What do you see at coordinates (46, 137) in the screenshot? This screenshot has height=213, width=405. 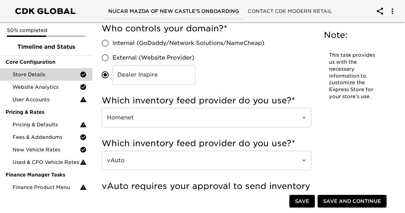 I see `span: Fees & Addendums` at bounding box center [46, 137].